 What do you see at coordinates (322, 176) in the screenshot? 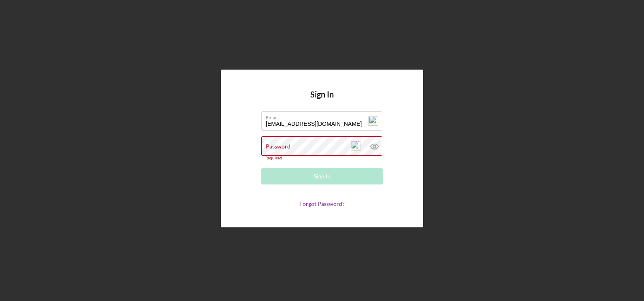
I see `div: Sign In` at bounding box center [322, 176].